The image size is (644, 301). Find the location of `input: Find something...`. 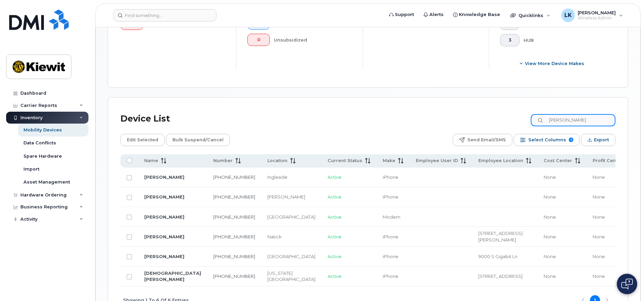

input: Find something... is located at coordinates (165, 16).